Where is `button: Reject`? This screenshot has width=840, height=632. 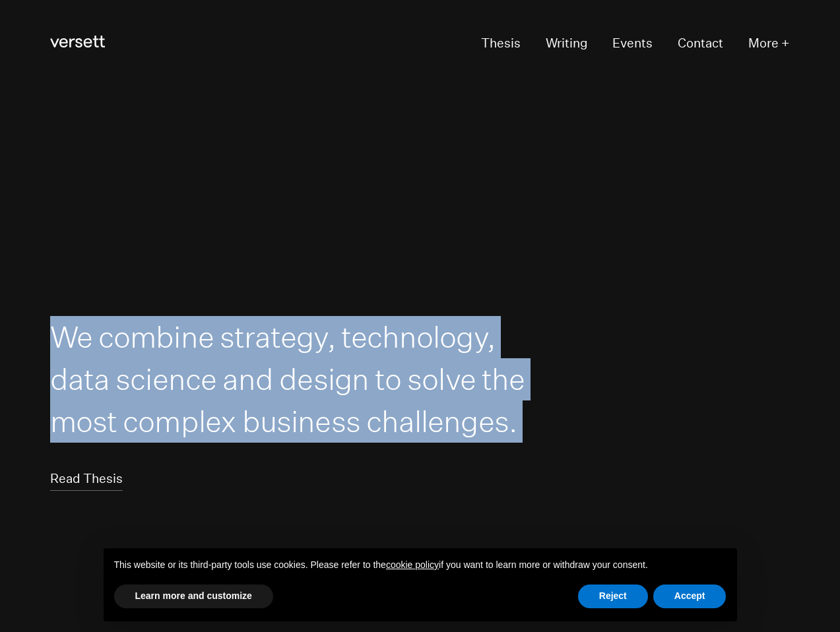 button: Reject is located at coordinates (613, 596).